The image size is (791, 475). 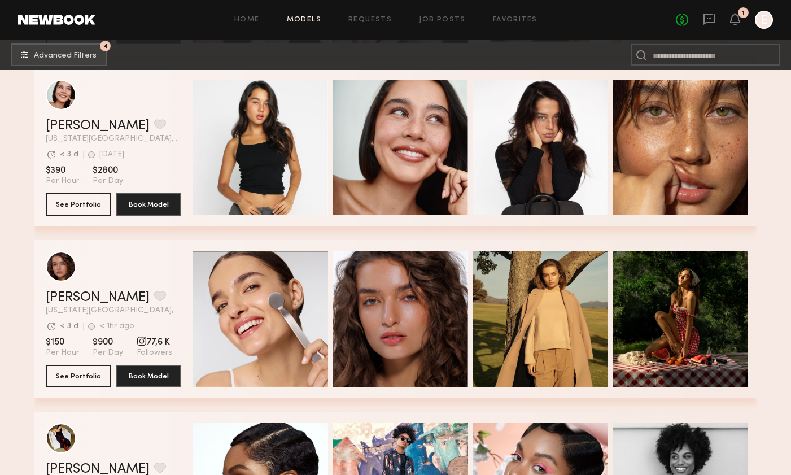 What do you see at coordinates (154, 342) in the screenshot?
I see `span: 77,6 K` at bounding box center [154, 342].